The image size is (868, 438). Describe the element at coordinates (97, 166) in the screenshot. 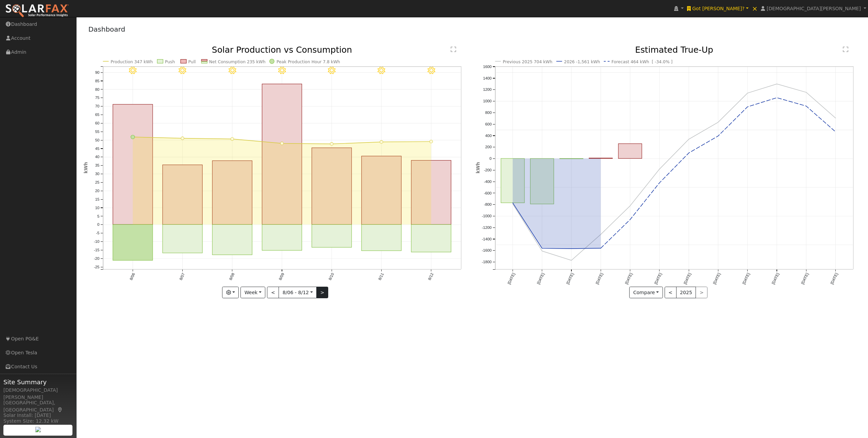

I see `text: 35` at that location.